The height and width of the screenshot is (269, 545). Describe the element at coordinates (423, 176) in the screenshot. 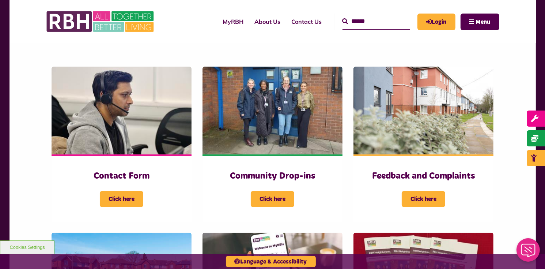

I see `h3: Feedback and Complaints` at that location.